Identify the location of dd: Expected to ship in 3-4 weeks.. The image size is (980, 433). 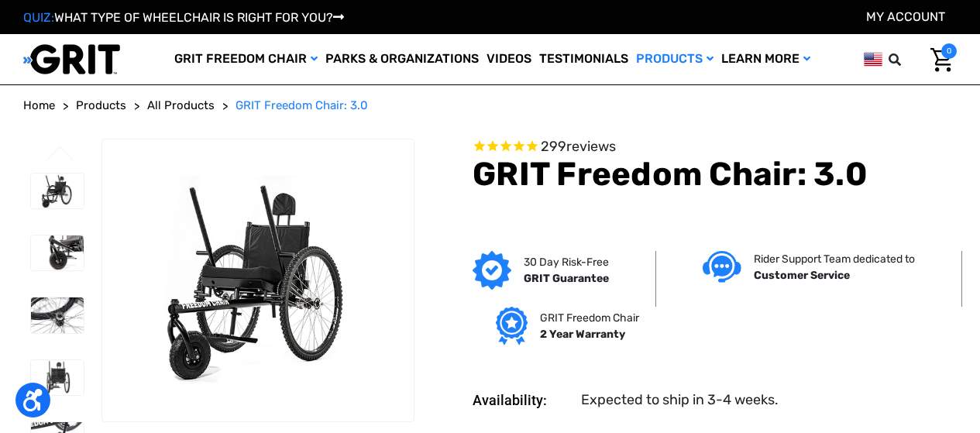
(679, 399).